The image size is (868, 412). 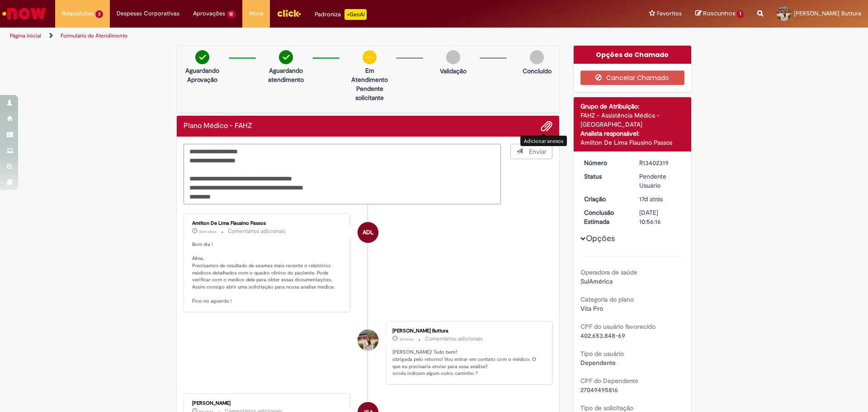 What do you see at coordinates (605, 199) in the screenshot?
I see `dt: Criação` at bounding box center [605, 199].